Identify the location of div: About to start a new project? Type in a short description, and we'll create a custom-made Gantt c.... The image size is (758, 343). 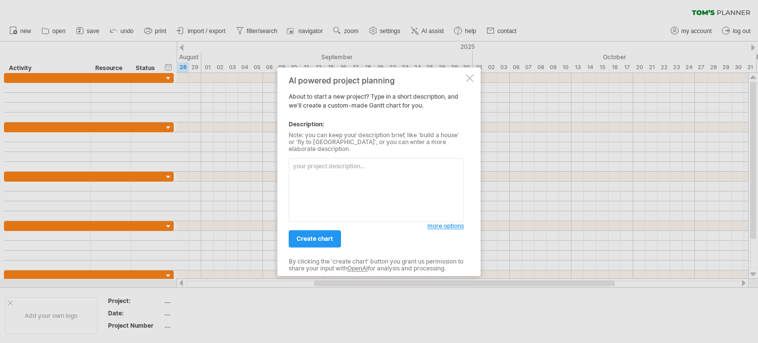
(376, 171).